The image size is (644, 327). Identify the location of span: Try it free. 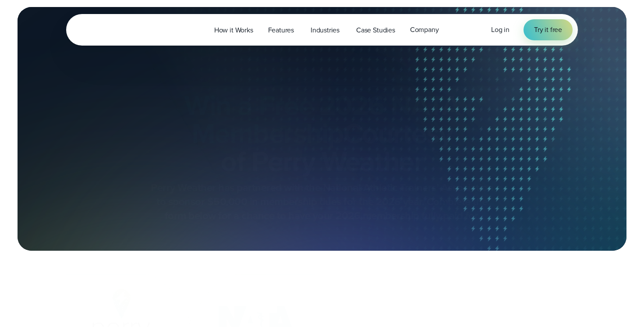
(548, 30).